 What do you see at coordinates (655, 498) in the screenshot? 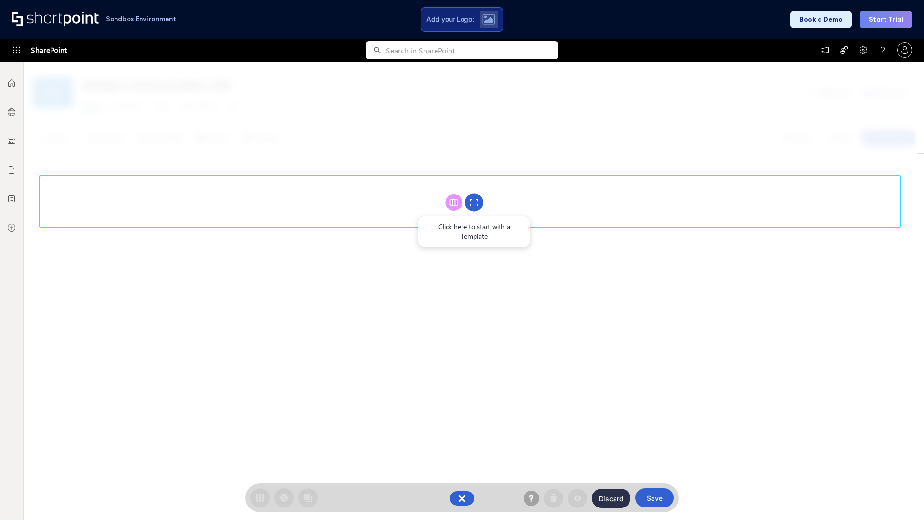
I see `button: Save` at bounding box center [655, 498].